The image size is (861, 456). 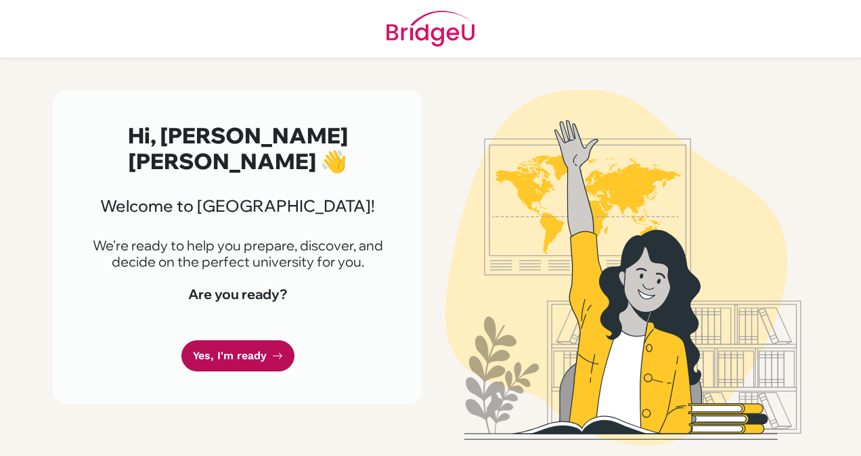 What do you see at coordinates (237, 294) in the screenshot?
I see `h4: Are you ready?` at bounding box center [237, 294].